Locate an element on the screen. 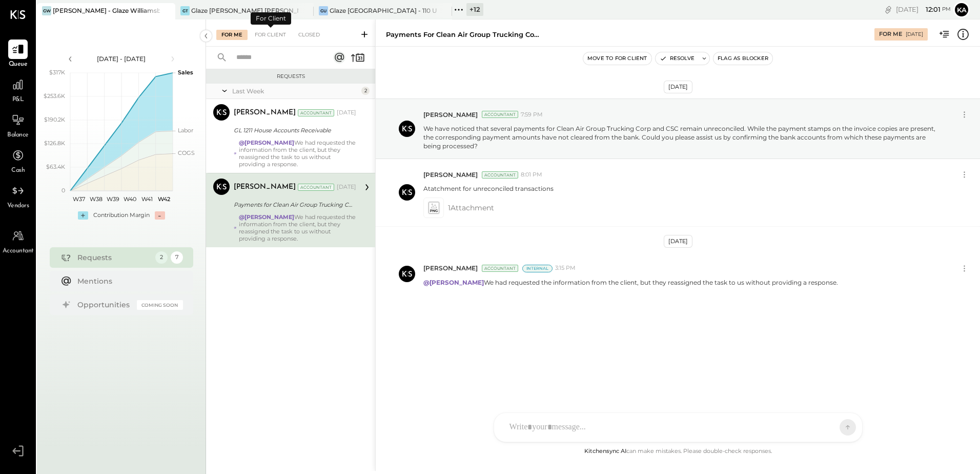 This screenshot has width=980, height=474. div: GW is located at coordinates (46, 11).